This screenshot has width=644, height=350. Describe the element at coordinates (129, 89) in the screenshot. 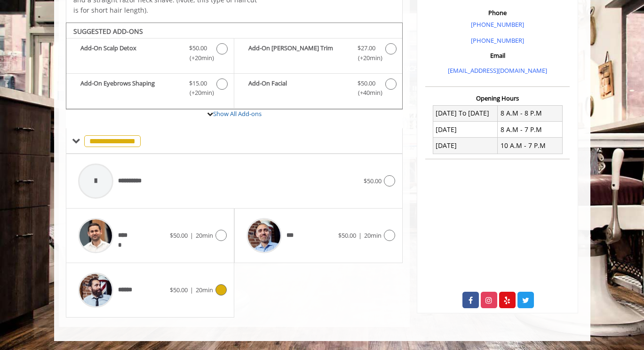

I see `b: Add-On Eyebrows Shaping` at that location.